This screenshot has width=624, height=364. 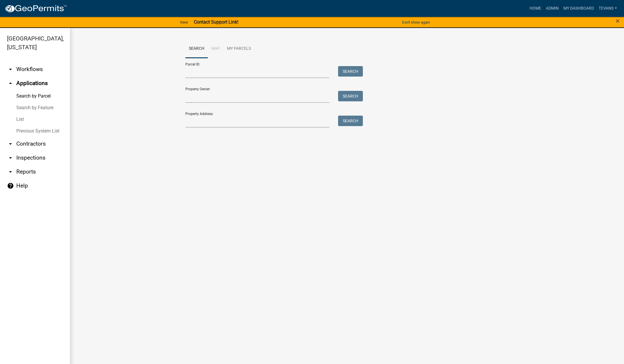 What do you see at coordinates (216, 22) in the screenshot?
I see `strong: Contact Support Link!` at bounding box center [216, 22].